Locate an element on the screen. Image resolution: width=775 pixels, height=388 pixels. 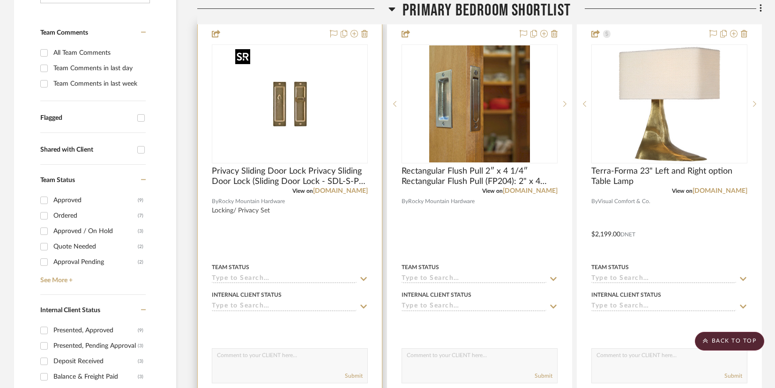
div: Approved is located at coordinates (96, 201).